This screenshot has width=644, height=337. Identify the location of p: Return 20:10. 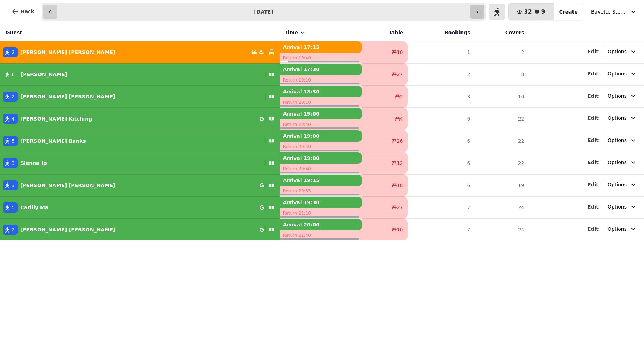
(321, 102).